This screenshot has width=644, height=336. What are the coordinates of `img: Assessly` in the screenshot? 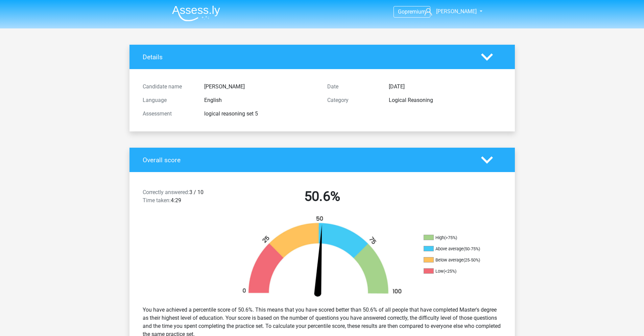 It's located at (196, 13).